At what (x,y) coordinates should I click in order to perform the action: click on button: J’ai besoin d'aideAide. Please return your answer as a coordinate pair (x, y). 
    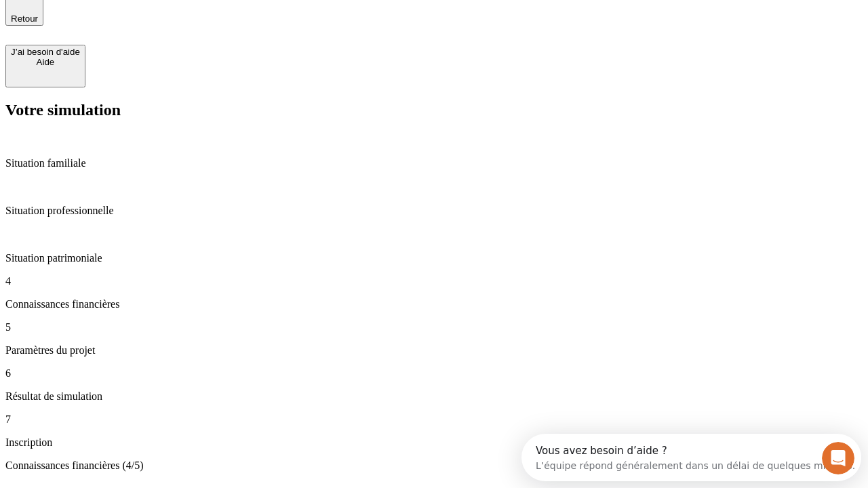
    Looking at the image, I should click on (46, 66).